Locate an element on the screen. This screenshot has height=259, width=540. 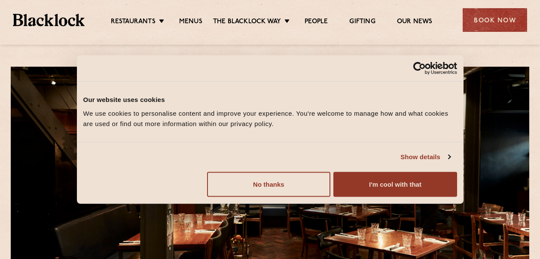
img: BL_Textured_Logo-footer-cropped.svg is located at coordinates (49, 20).